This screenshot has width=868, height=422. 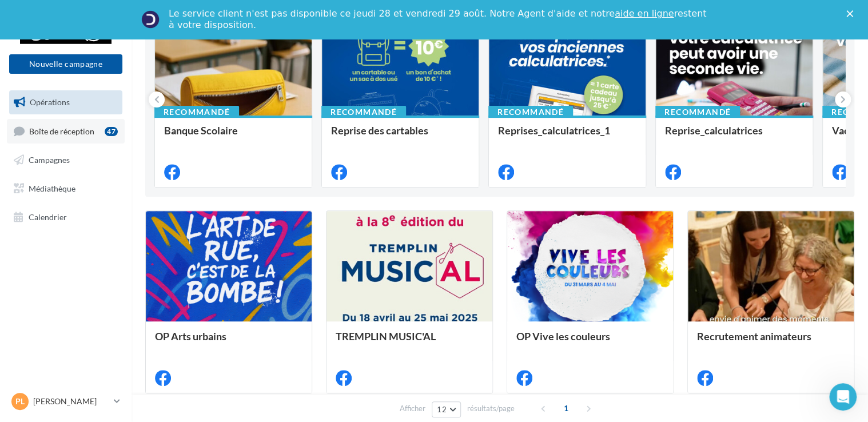 I want to click on img: Profile image for Service-Client, so click(x=150, y=19).